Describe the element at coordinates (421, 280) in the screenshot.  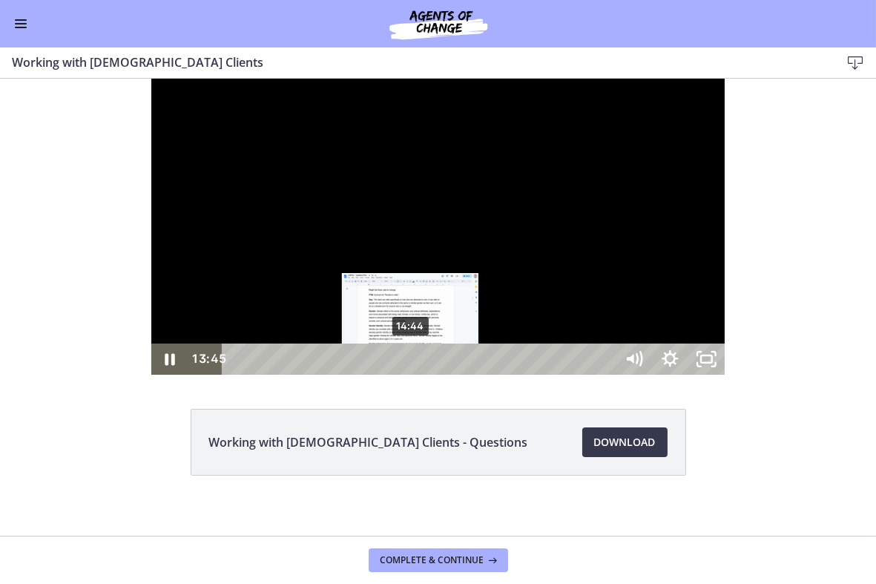
I see `div: Playbar` at that location.